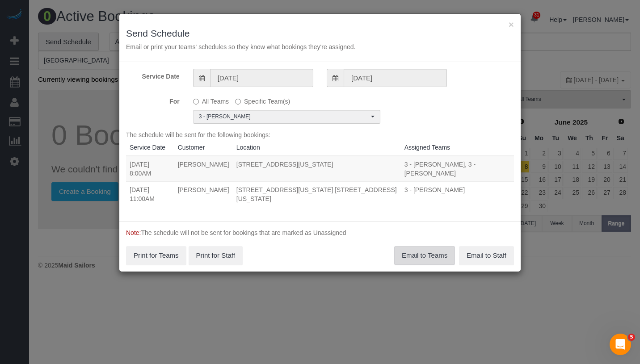 The image size is (640, 364). I want to click on th: Customer, so click(203, 148).